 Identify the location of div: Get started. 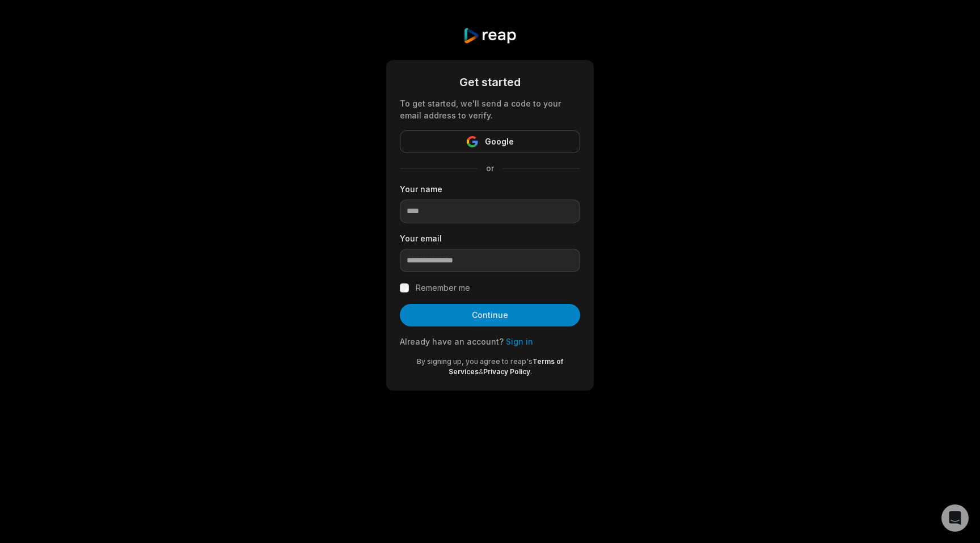
(490, 82).